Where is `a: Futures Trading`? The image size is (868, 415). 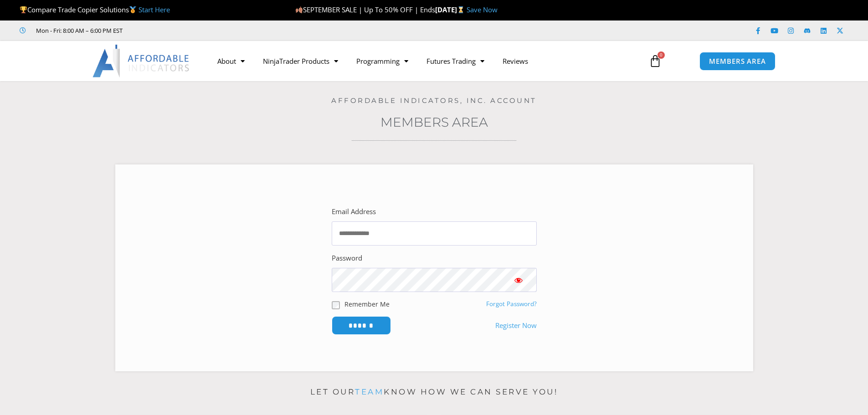
a: Futures Trading is located at coordinates (455, 61).